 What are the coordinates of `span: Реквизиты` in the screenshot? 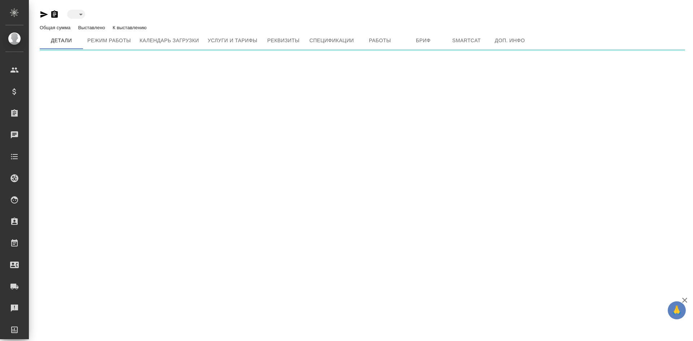 It's located at (283, 40).